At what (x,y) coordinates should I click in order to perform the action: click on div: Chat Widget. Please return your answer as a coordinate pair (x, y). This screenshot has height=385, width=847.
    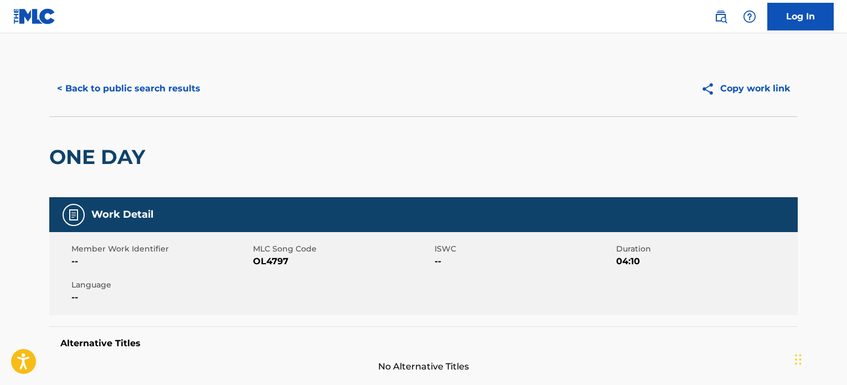
    Looking at the image, I should click on (819, 358).